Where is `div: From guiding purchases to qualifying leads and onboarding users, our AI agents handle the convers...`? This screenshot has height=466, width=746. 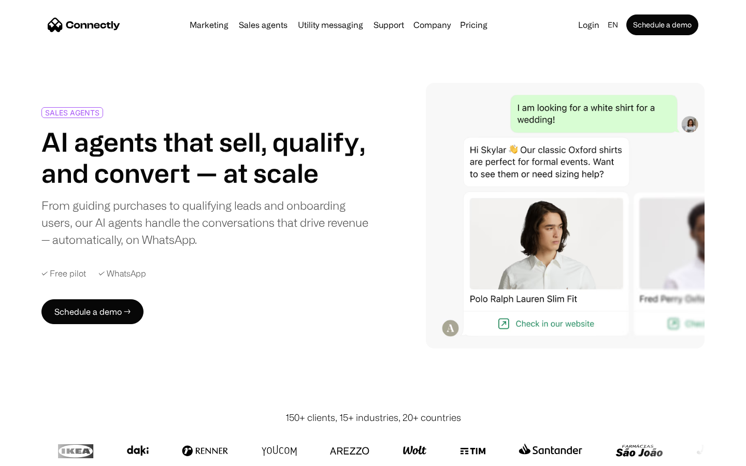
div: From guiding purchases to qualifying leads and onboarding users, our AI agents handle the convers... is located at coordinates (205, 222).